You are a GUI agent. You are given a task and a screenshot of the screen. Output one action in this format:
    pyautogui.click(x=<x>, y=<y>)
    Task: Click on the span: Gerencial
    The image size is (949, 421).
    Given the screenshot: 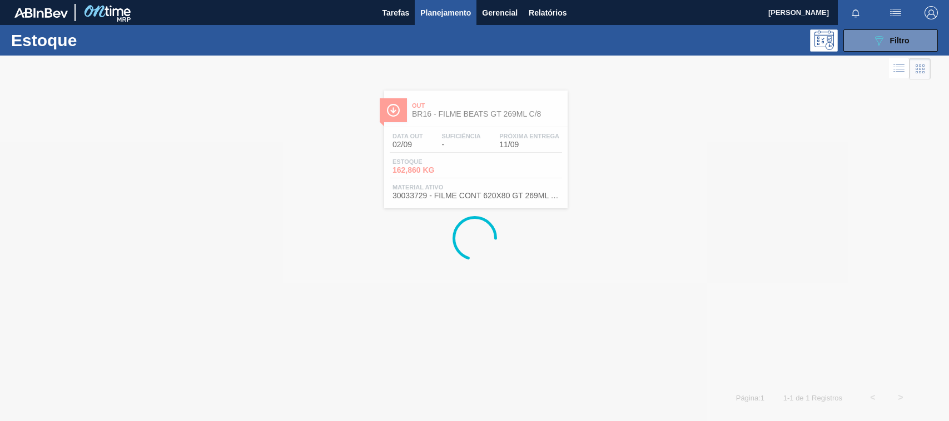 What is the action you would take?
    pyautogui.click(x=500, y=13)
    